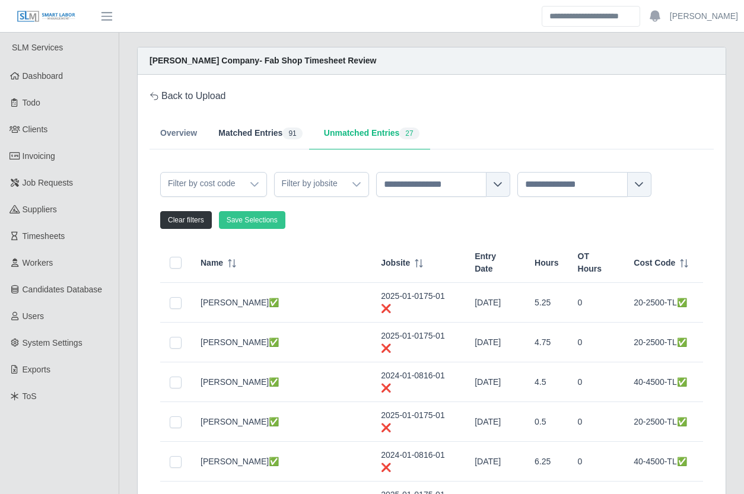 The width and height of the screenshot is (744, 494). Describe the element at coordinates (596, 263) in the screenshot. I see `span: OT Hours` at that location.